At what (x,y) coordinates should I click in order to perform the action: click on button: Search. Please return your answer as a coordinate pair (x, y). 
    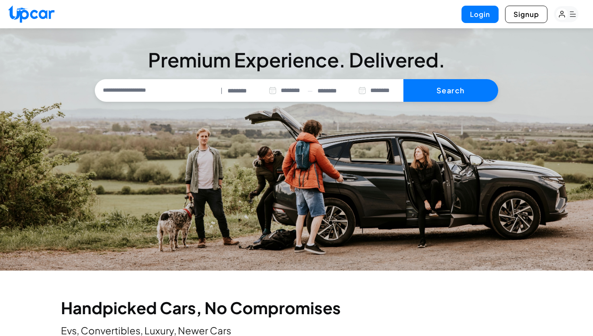
    Looking at the image, I should click on (451, 90).